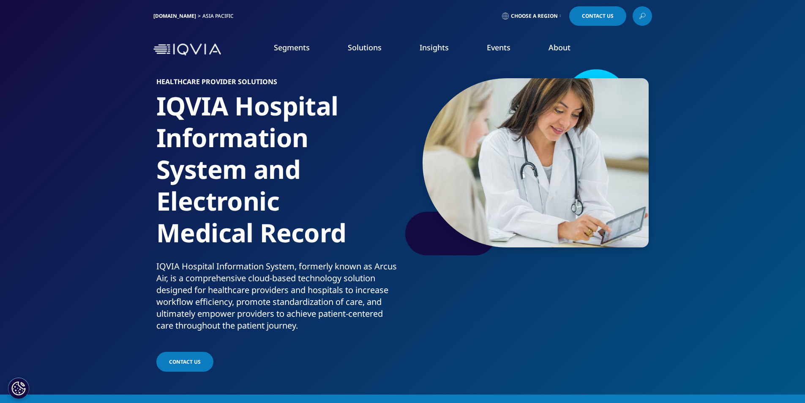 The width and height of the screenshot is (805, 403). Describe the element at coordinates (560, 47) in the screenshot. I see `a: About` at that location.